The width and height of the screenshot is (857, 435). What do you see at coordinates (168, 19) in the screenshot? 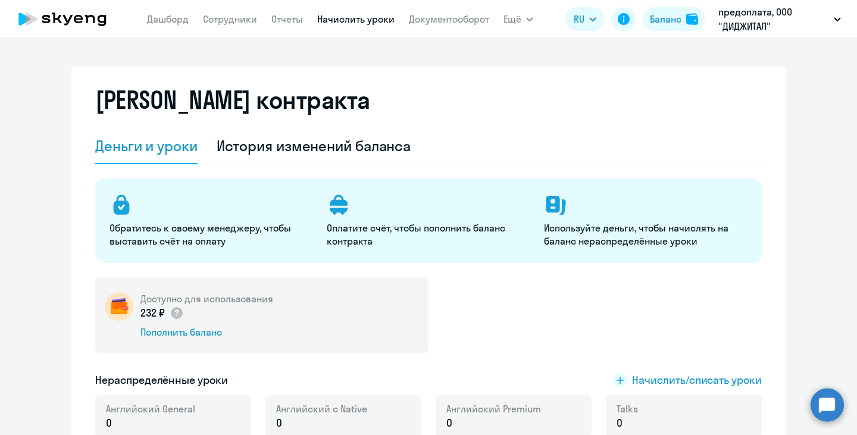
I see `a: Дашборд` at bounding box center [168, 19].